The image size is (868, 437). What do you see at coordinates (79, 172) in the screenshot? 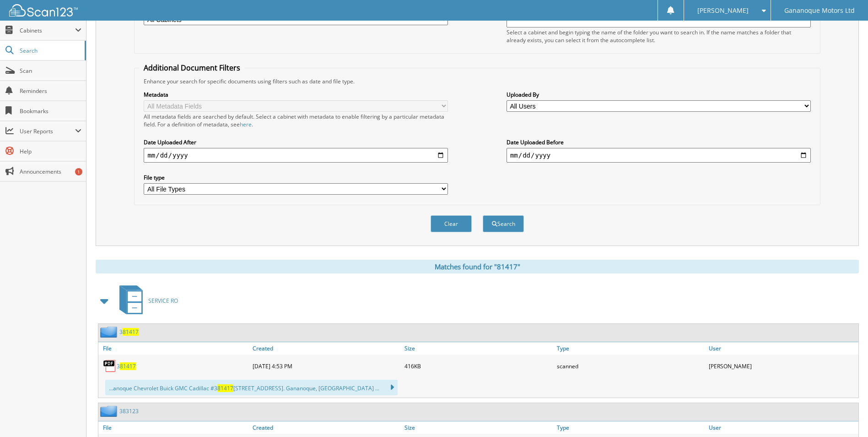
I see `div: 1` at bounding box center [79, 172].